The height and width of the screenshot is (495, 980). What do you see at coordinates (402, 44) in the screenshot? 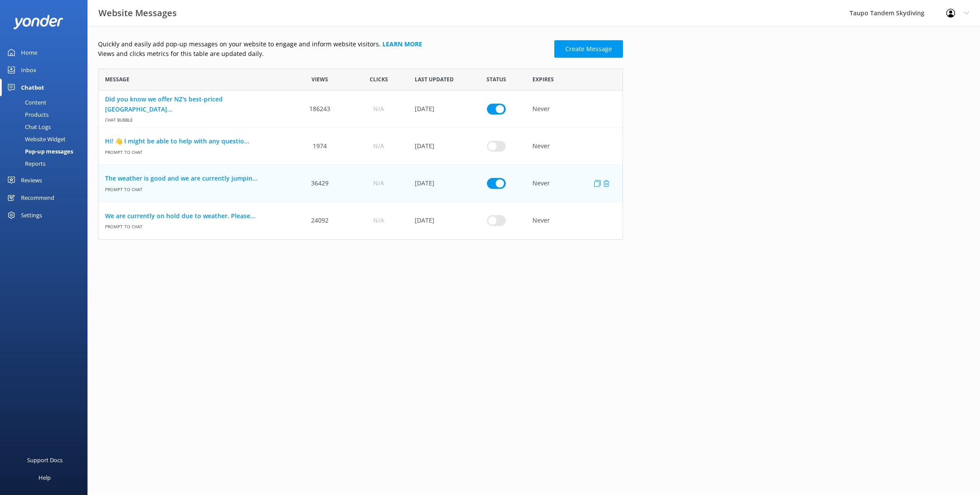
I see `a: Learn more` at bounding box center [402, 44].